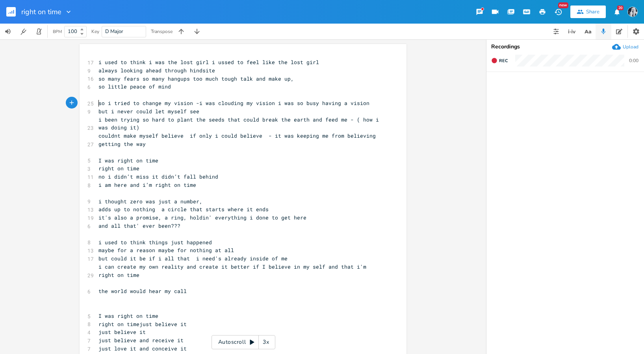 The image size is (644, 354). What do you see at coordinates (140, 226) in the screenshot?
I see `span: and all that' ever been???` at bounding box center [140, 226].